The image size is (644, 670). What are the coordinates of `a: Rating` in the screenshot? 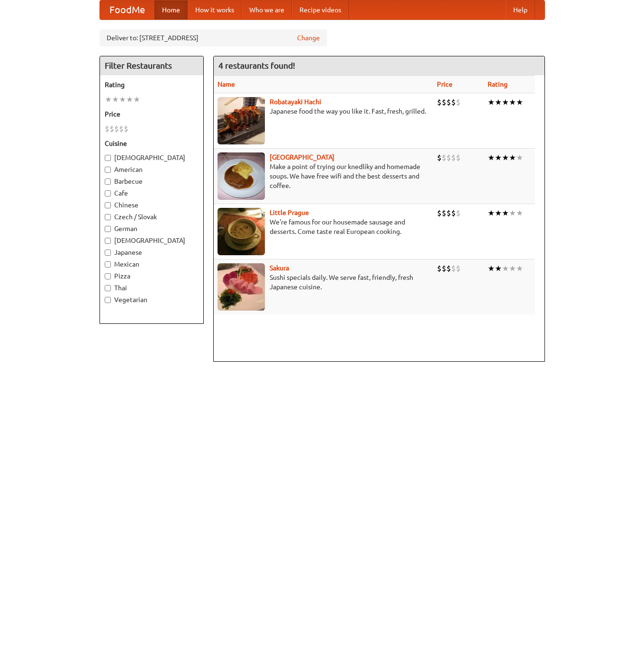 It's located at (497, 84).